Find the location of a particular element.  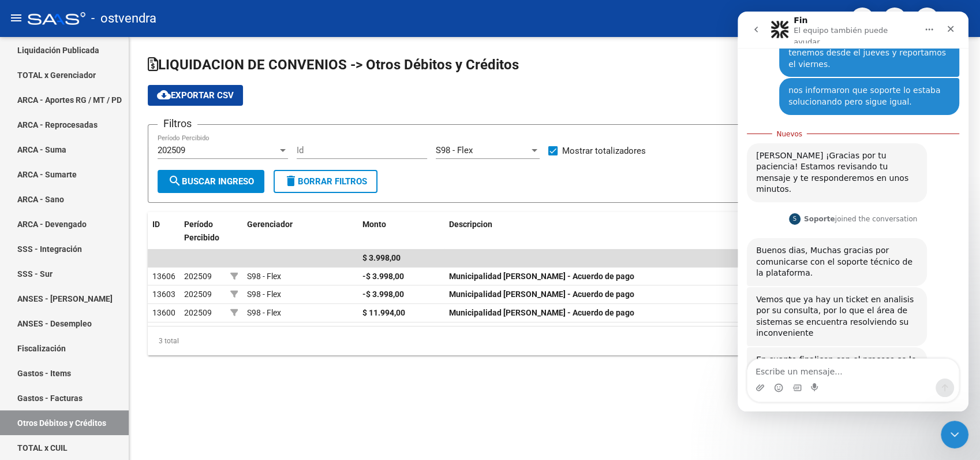

textarea: Escribe un mensaje... is located at coordinates (115, 357).